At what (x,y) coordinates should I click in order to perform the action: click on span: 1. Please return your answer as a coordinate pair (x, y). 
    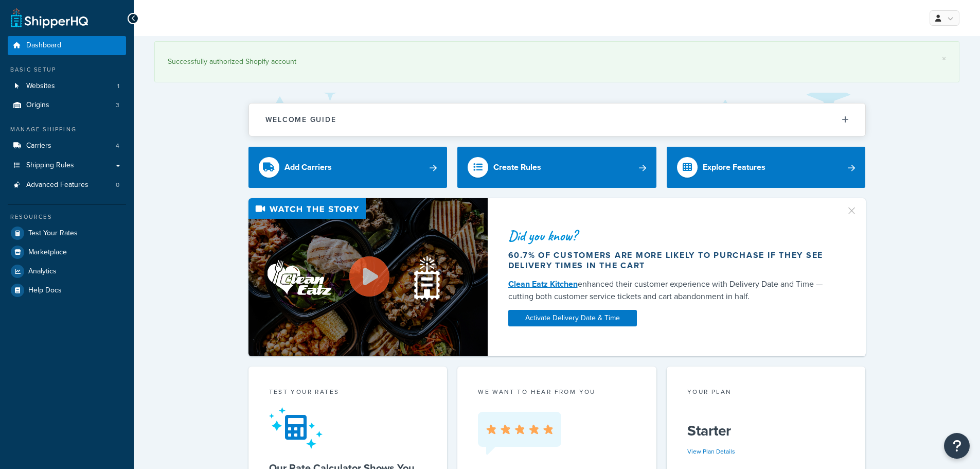
    Looking at the image, I should click on (118, 86).